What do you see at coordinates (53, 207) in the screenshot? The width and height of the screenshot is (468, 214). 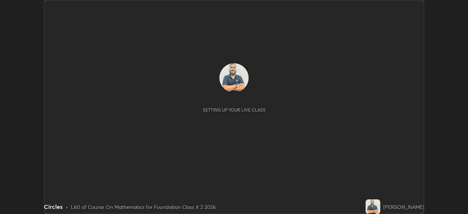 I see `div: Circles` at bounding box center [53, 207].